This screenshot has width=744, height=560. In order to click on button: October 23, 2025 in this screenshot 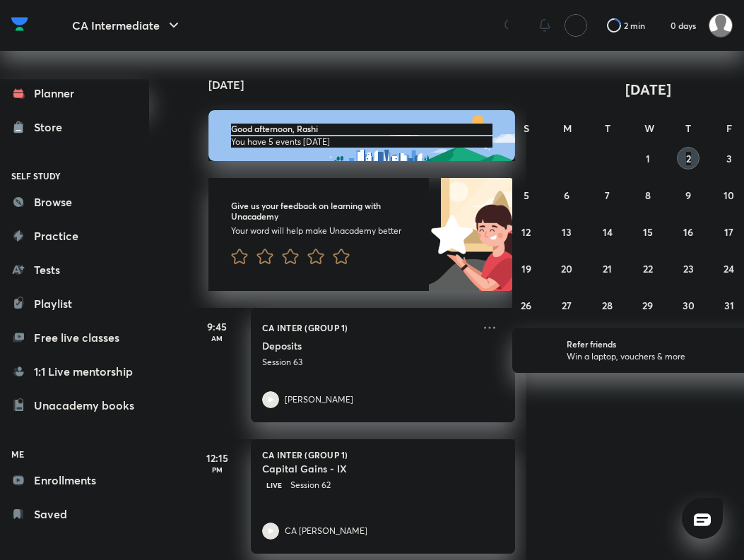, I will do `click(688, 268)`.